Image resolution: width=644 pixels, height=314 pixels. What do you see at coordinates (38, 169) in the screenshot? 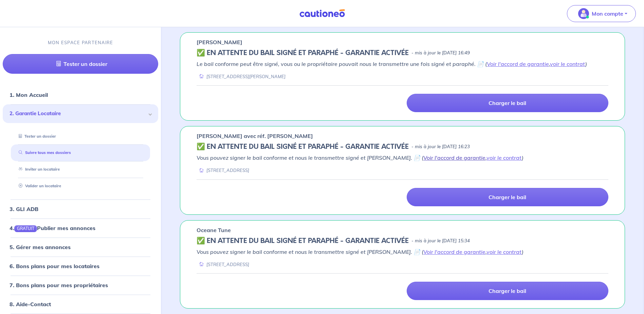
I see `a: Inviter un locataire` at bounding box center [38, 169].